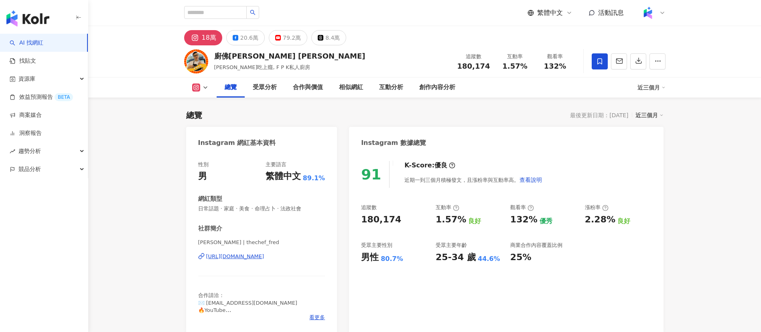 The width and height of the screenshot is (761, 332). What do you see at coordinates (209, 38) in the screenshot?
I see `div: 18萬` at bounding box center [209, 38].